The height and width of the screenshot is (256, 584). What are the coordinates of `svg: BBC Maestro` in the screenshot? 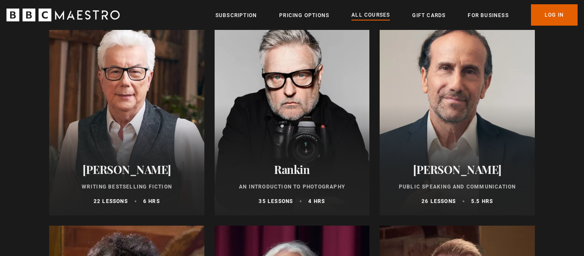 It's located at (63, 15).